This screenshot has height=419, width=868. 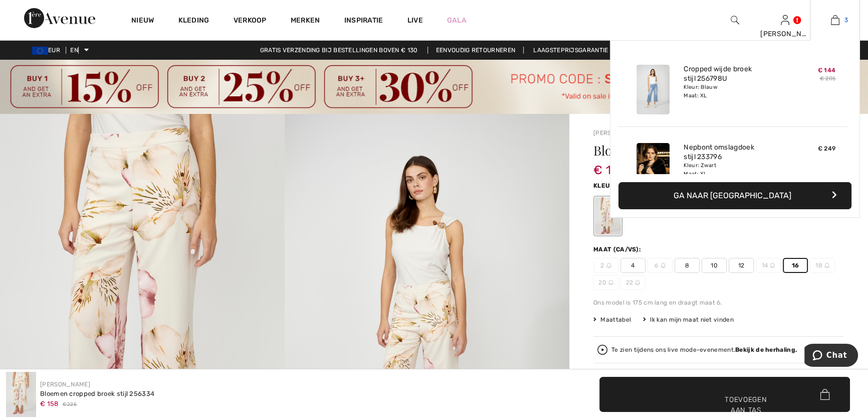 What do you see at coordinates (692, 319) in the screenshot?
I see `font: Ik kan mijn maat niet vinden` at bounding box center [692, 319].